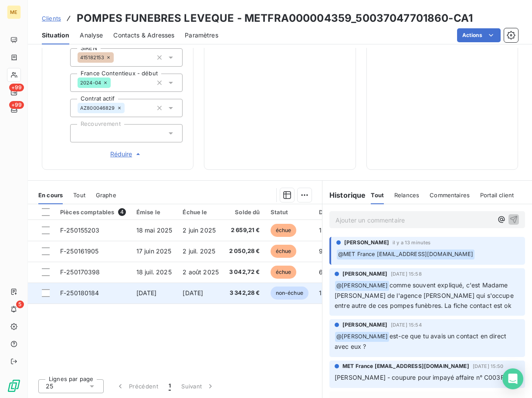  I want to click on span: F-250170398, so click(80, 272).